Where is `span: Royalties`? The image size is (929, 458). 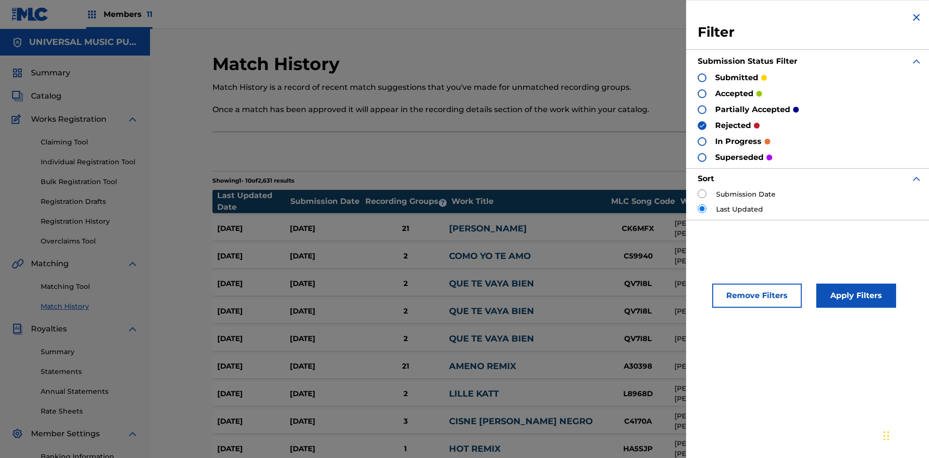 span: Royalties is located at coordinates (49, 329).